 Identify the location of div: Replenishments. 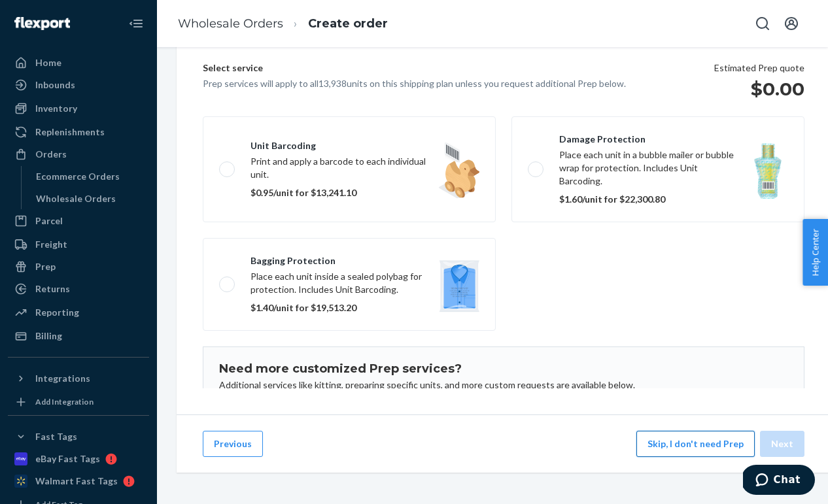
(70, 132).